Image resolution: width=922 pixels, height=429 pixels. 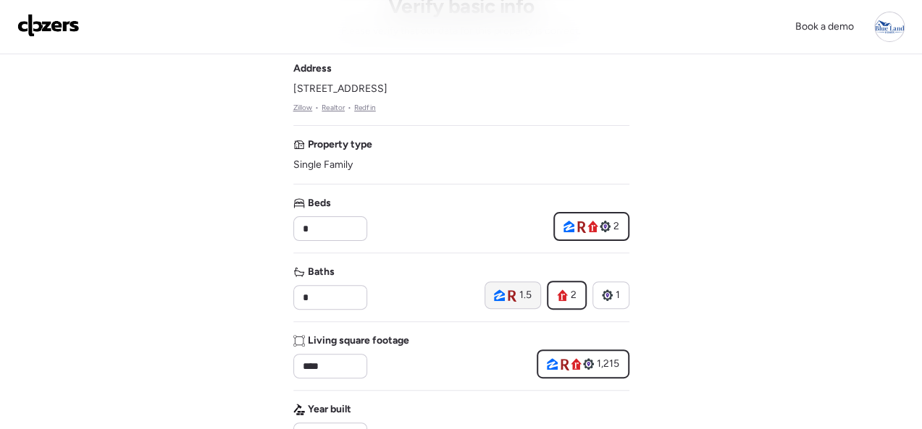 I want to click on a: Redfin, so click(x=365, y=108).